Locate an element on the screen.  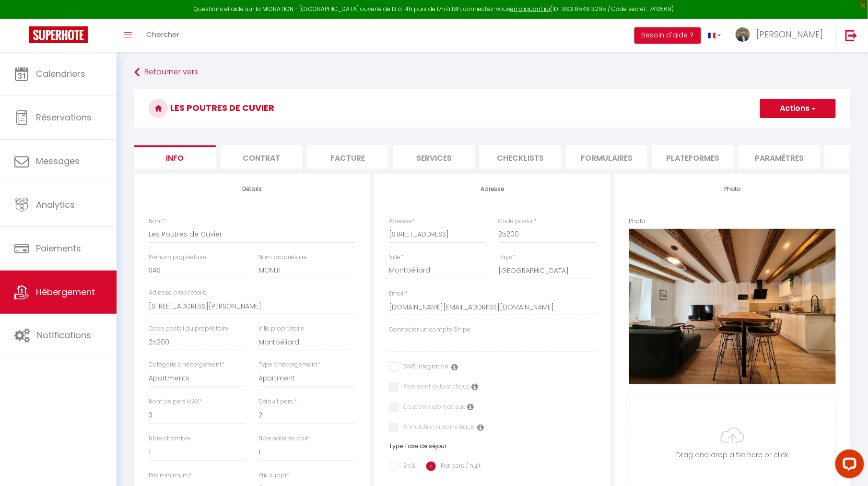
label: Par pers / nuit is located at coordinates (458, 467).